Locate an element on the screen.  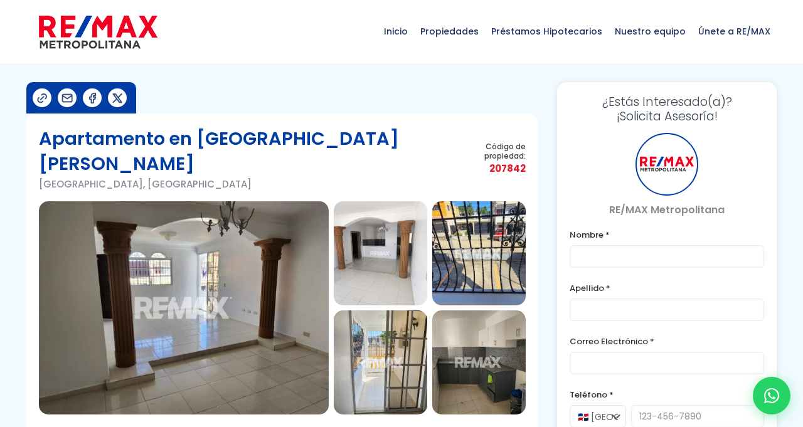
span: Nuestro equipo is located at coordinates (650, 31).